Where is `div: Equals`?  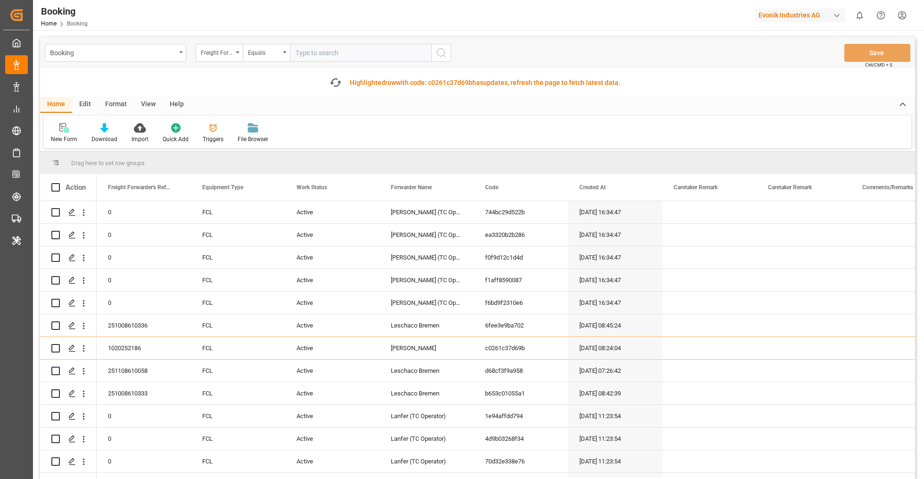 div: Equals is located at coordinates (264, 51).